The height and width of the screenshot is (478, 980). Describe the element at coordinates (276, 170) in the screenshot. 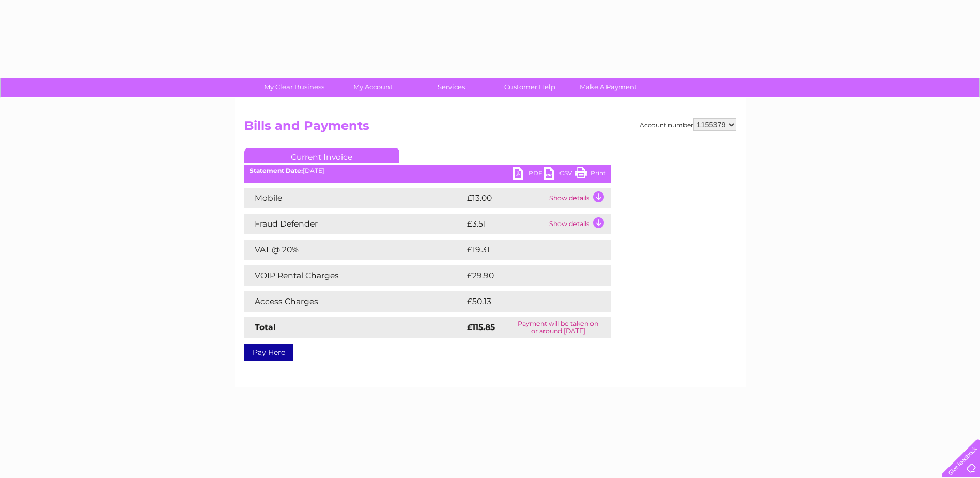

I see `b: Statement Date:` at that location.